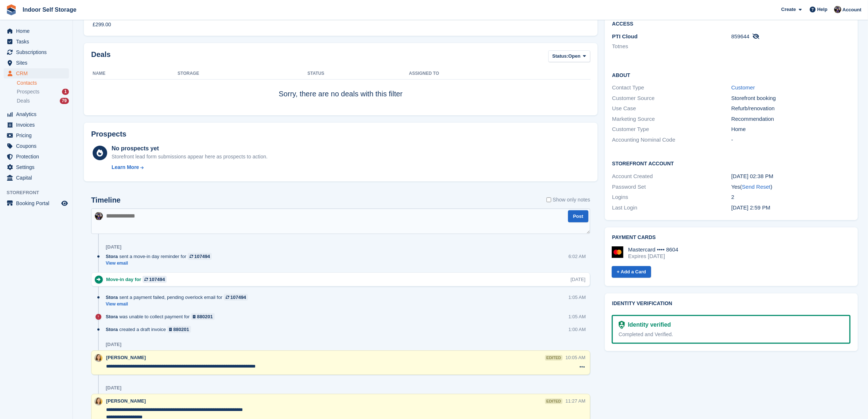  I want to click on div: Accounting Nominal Code, so click(672, 140).